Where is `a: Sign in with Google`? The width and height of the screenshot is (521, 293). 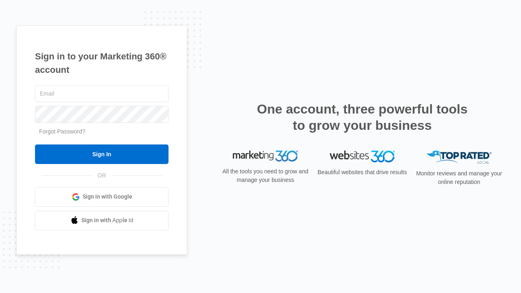
a: Sign in with Google is located at coordinates (102, 197).